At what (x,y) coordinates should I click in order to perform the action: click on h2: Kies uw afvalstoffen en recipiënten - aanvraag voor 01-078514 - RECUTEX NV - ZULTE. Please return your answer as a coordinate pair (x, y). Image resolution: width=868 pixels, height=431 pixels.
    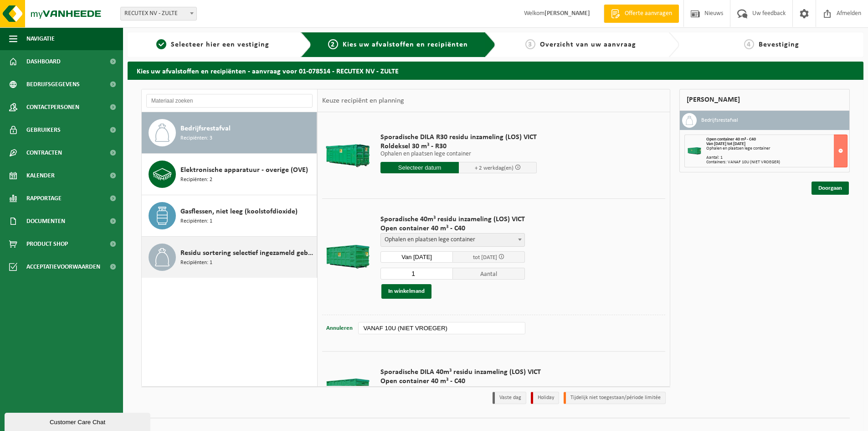
    Looking at the image, I should click on (495, 70).